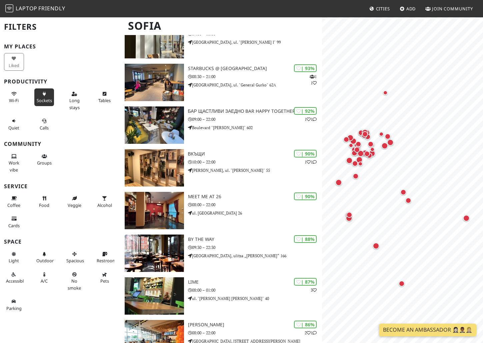  I want to click on button: Coffee, so click(14, 201).